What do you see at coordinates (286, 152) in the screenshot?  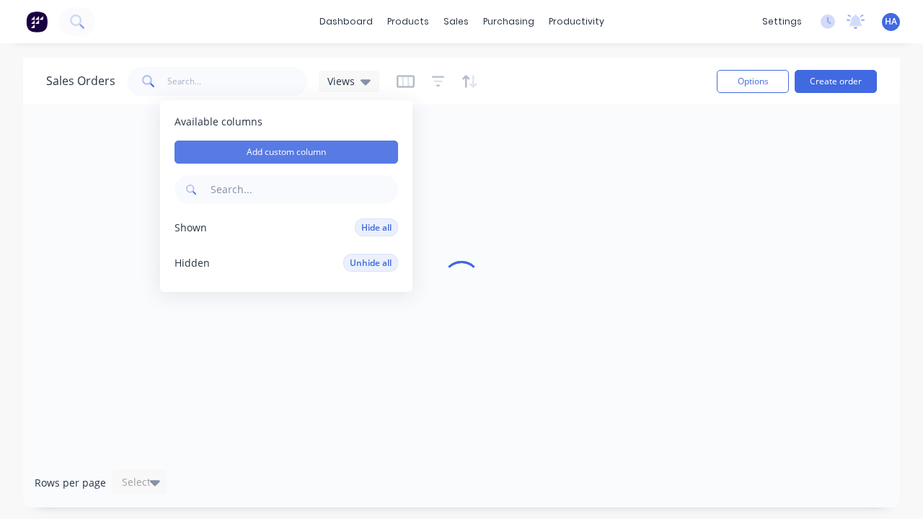 I see `button: Add custom column` at bounding box center [286, 152].